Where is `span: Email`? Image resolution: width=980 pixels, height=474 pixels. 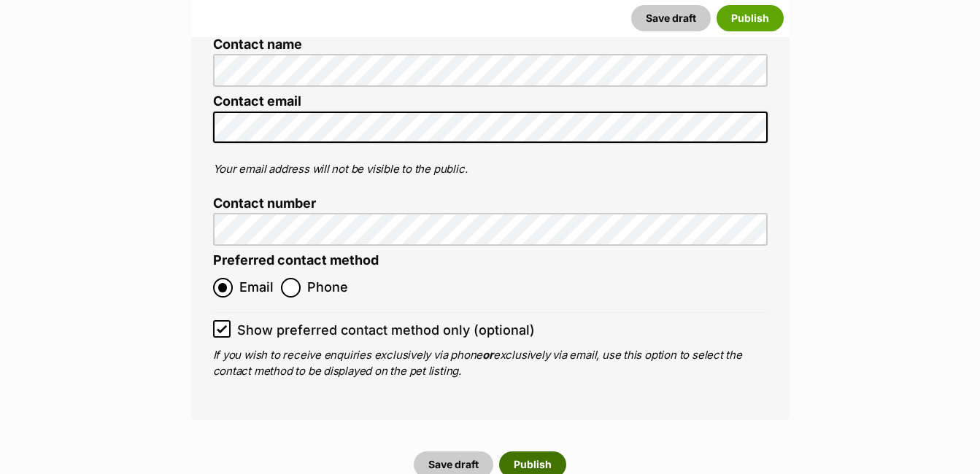 span: Email is located at coordinates (256, 287).